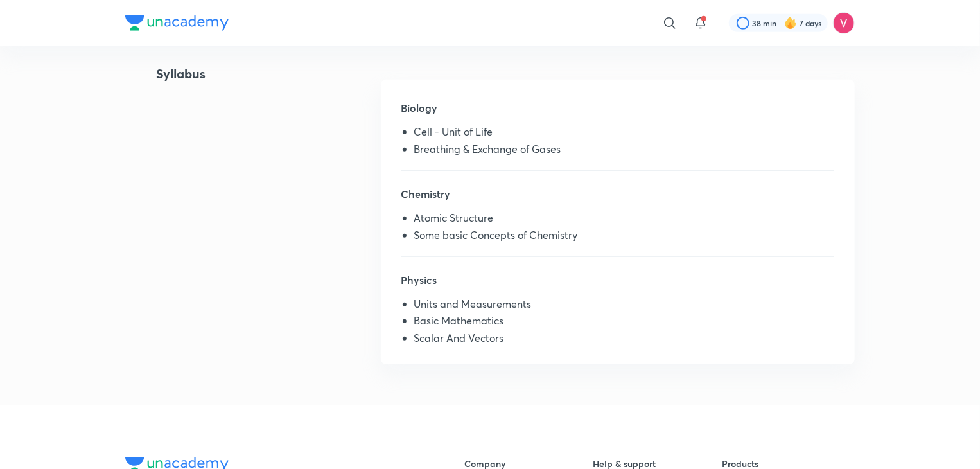  What do you see at coordinates (624, 341) in the screenshot?
I see `li: Scalar And Vectors` at bounding box center [624, 341].